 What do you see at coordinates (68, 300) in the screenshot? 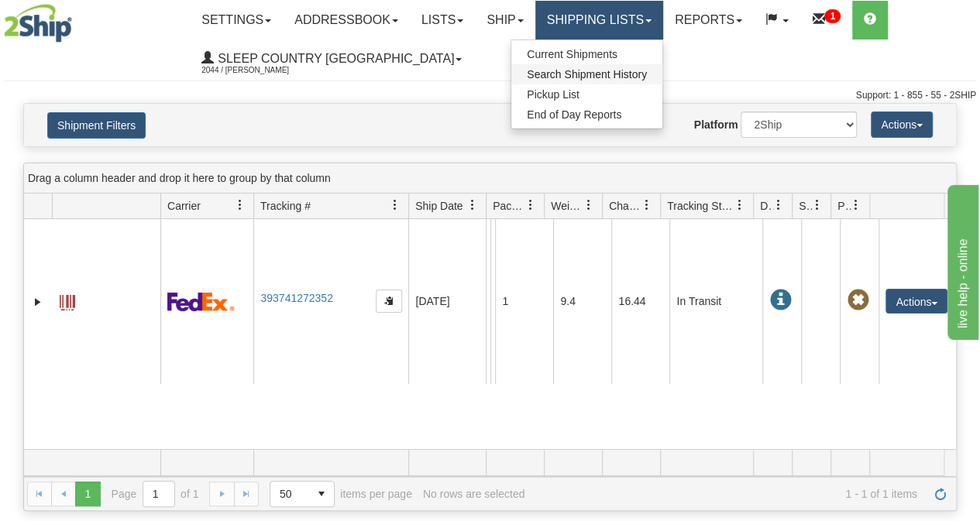
I see `a: Label` at bounding box center [68, 300].